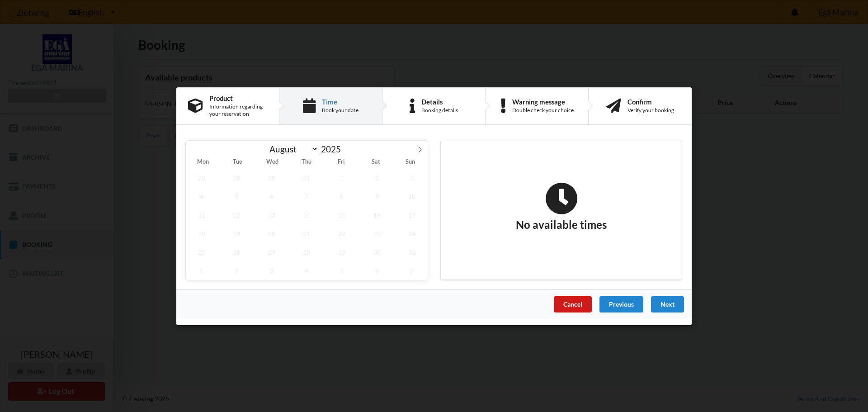 This screenshot has height=412, width=868. Describe the element at coordinates (334, 149) in the screenshot. I see `input: Year` at that location.